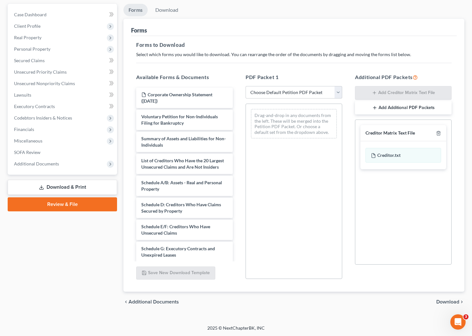 This screenshot has height=336, width=472. I want to click on span: List of Creditors Who Have the 20 Largest Unsecured Claims and Are Not Insiders, so click(182, 164).